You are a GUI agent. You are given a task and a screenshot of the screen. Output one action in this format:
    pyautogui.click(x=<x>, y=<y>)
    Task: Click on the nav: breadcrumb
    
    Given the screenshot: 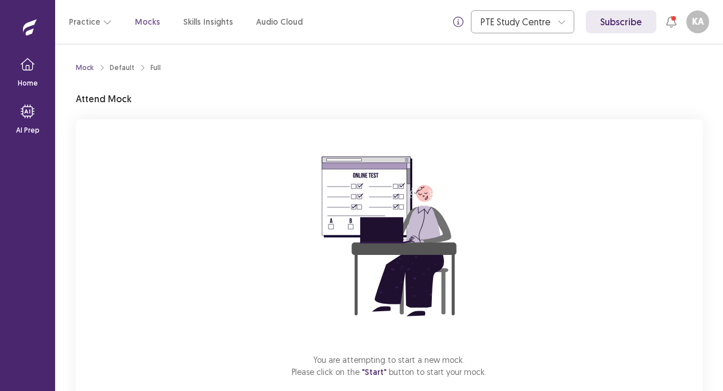 What is the action you would take?
    pyautogui.click(x=118, y=68)
    